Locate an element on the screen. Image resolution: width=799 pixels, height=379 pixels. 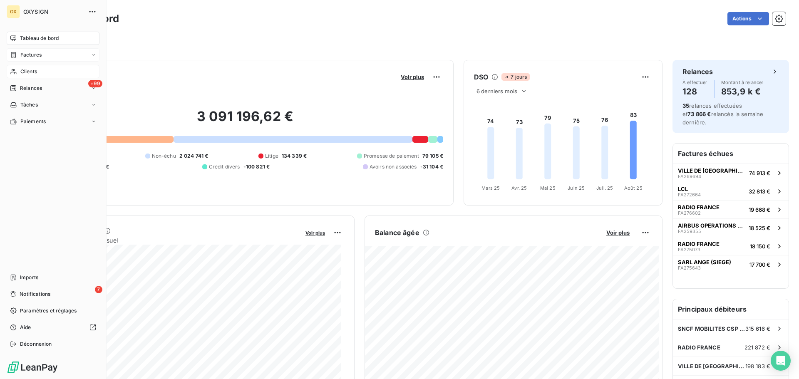
span: FA275643 is located at coordinates (689, 268).